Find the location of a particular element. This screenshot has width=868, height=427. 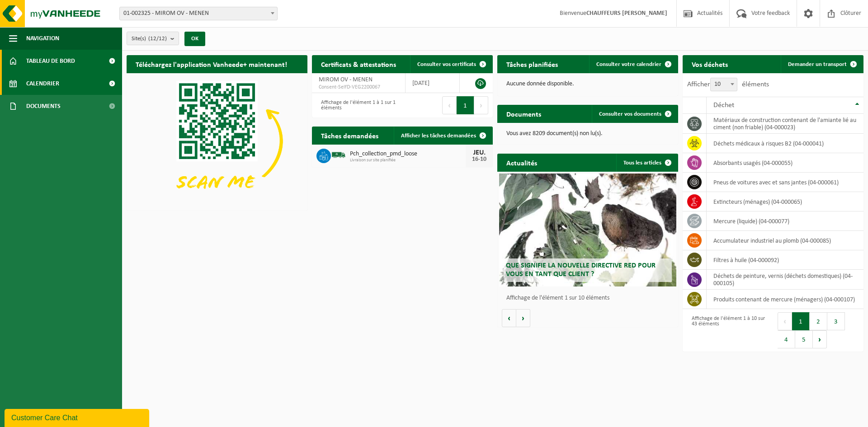

button: Vorige is located at coordinates (509, 318).